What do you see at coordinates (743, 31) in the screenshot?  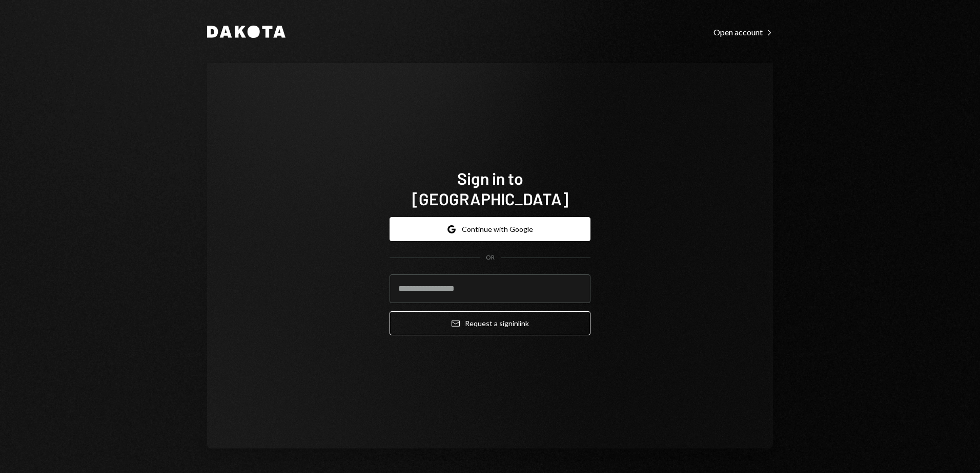 I see `a: Open account` at bounding box center [743, 31].